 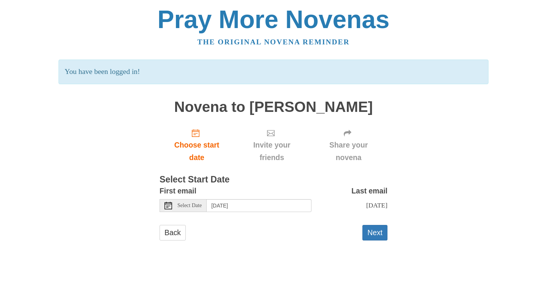 I want to click on a: Choose start date, so click(x=197, y=145).